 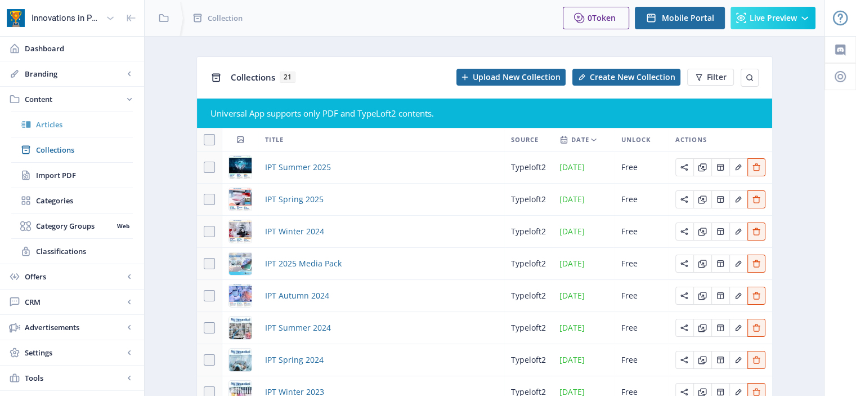 What do you see at coordinates (84, 124) in the screenshot?
I see `span: Articles` at bounding box center [84, 124].